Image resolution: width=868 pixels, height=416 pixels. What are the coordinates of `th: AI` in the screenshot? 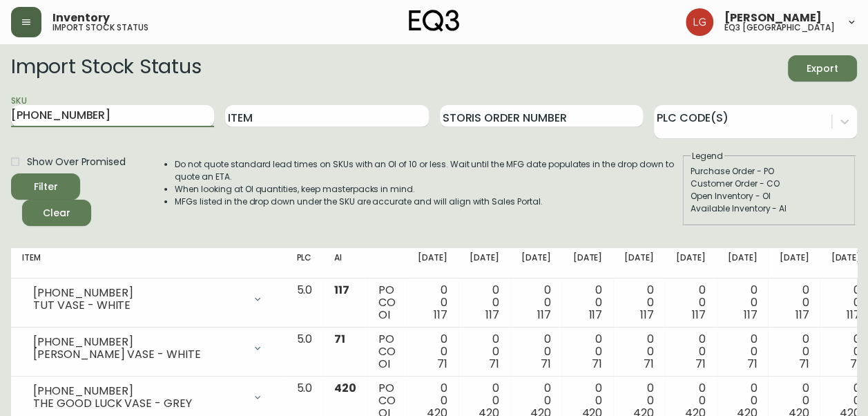 It's located at (345, 263).